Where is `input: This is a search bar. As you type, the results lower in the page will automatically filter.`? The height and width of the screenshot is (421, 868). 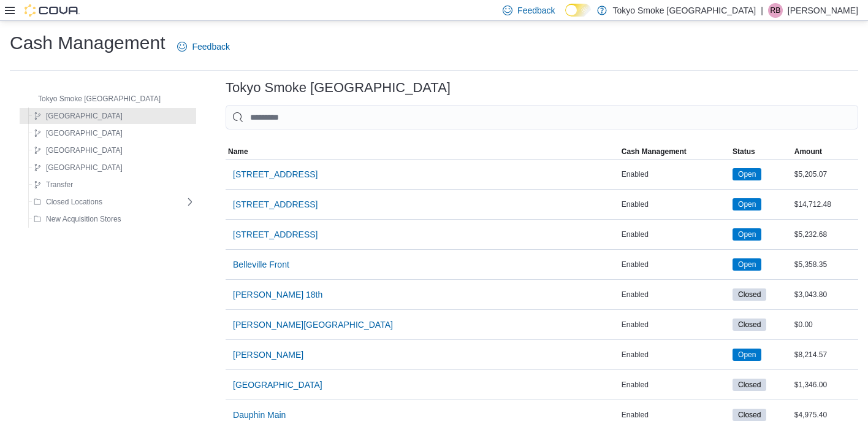
input: This is a search bar. As you type, the results lower in the page will automatically filter. is located at coordinates (542, 117).